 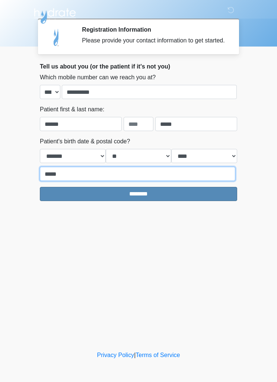 What do you see at coordinates (57, 37) in the screenshot?
I see `img: Agent Avatar` at bounding box center [57, 37].